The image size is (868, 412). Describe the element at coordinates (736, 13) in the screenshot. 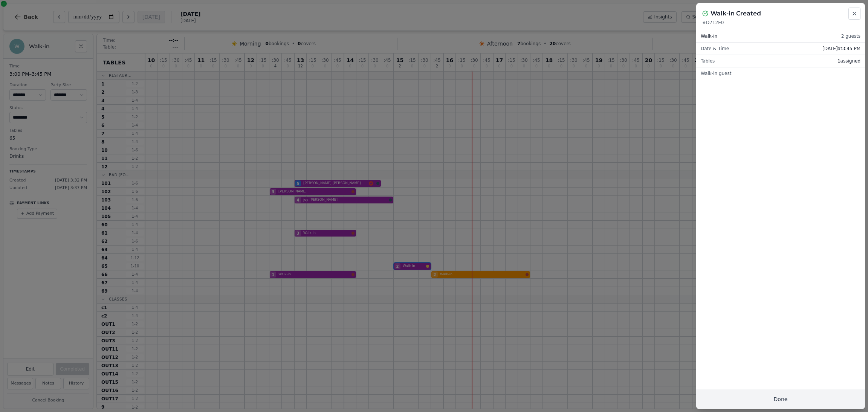

I see `h2: Walk-in Created` at that location.